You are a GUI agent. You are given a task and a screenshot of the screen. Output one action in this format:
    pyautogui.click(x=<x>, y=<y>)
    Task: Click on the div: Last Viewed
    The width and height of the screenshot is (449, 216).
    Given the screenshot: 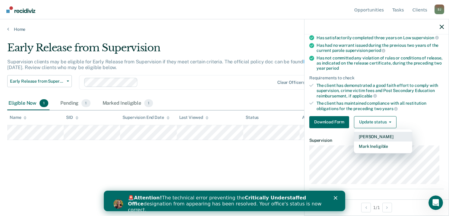 What is the action you would take?
    pyautogui.click(x=194, y=117)
    